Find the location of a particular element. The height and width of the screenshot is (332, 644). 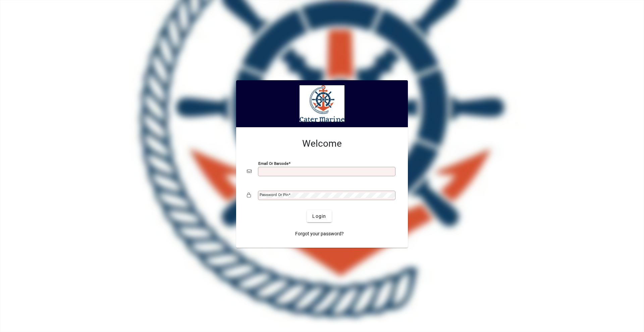

mat-label: Email or Barcode is located at coordinates (273, 164).